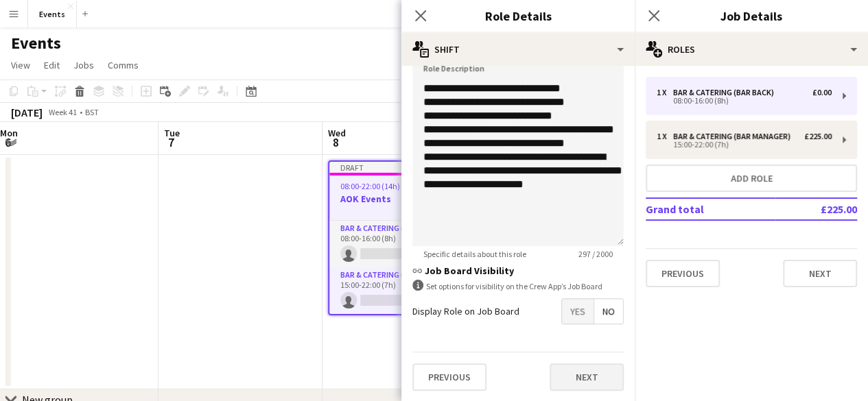  Describe the element at coordinates (752, 178) in the screenshot. I see `button: Add role` at that location.